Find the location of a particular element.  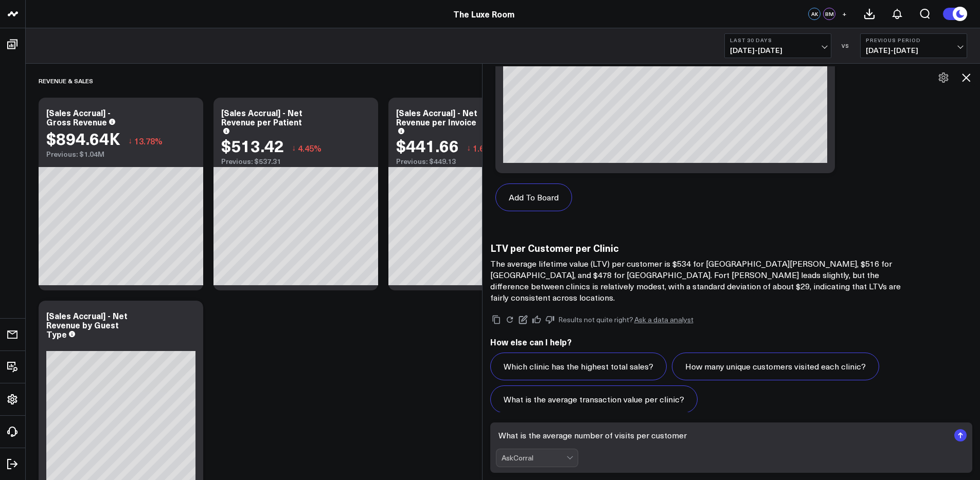

div: $513.42 is located at coordinates (253, 146).